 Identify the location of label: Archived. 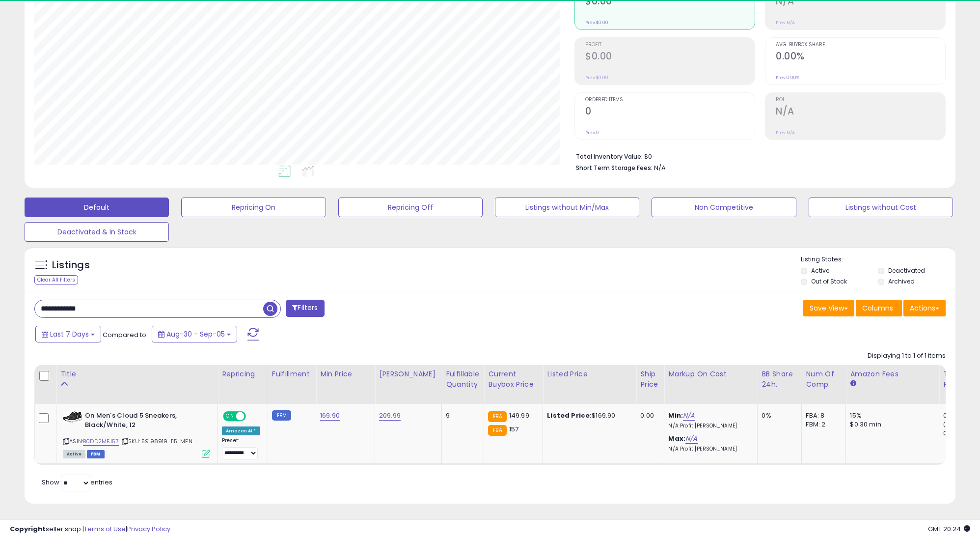
(902, 281).